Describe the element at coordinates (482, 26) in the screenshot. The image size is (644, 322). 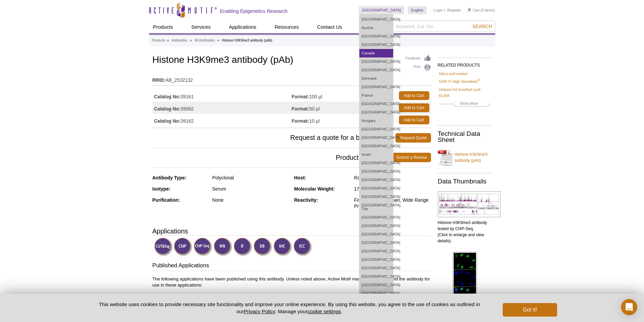
I see `button: Search` at that location.